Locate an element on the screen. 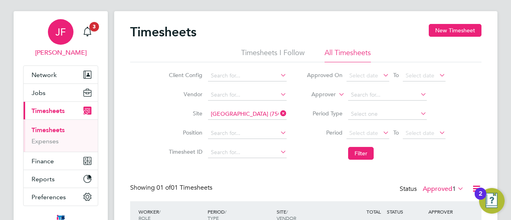 This screenshot has height=220, width=511. span: Reports is located at coordinates (43, 179).